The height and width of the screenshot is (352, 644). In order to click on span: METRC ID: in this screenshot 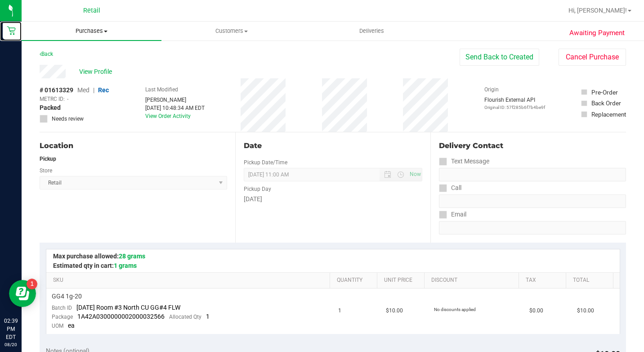, I will do `click(52, 99)`.